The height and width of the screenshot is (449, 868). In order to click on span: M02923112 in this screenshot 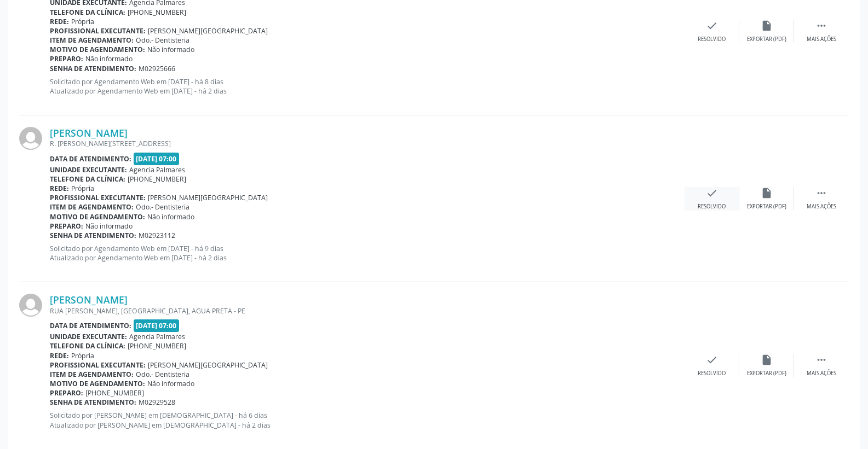, I will do `click(156, 235)`.